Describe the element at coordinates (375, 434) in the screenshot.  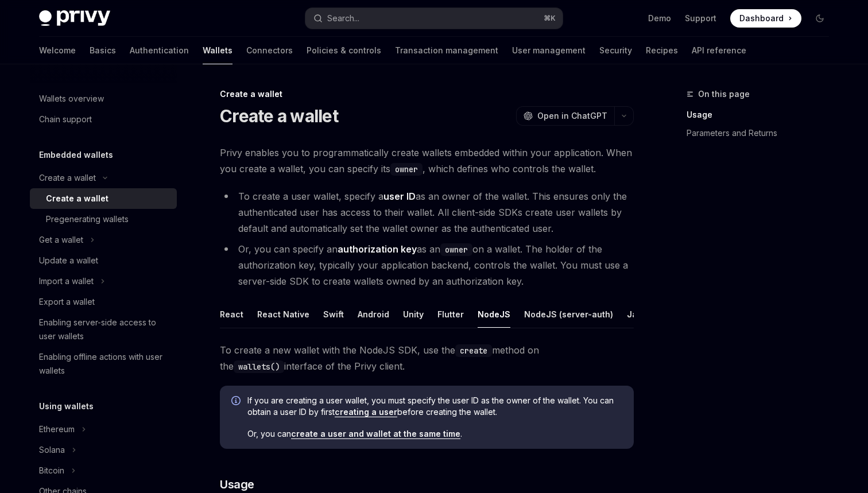
I see `a: create a user and wallet at the same time` at that location.